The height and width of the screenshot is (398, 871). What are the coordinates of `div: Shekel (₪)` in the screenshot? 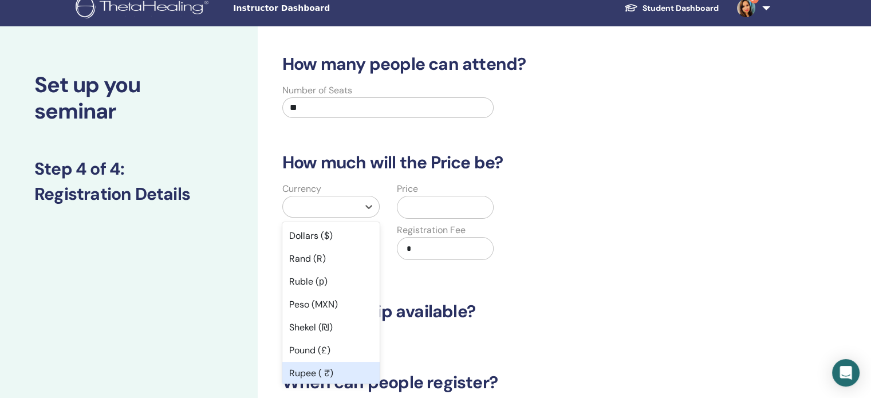 It's located at (331, 328).